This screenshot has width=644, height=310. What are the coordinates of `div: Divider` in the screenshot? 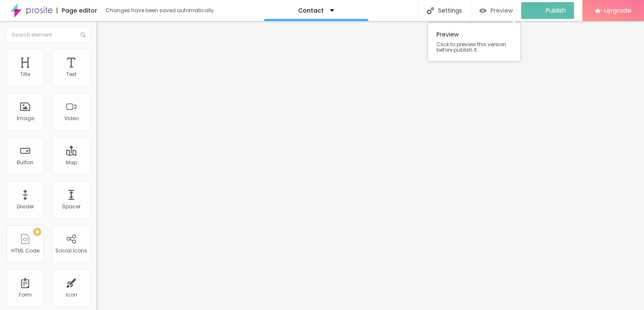 It's located at (25, 206).